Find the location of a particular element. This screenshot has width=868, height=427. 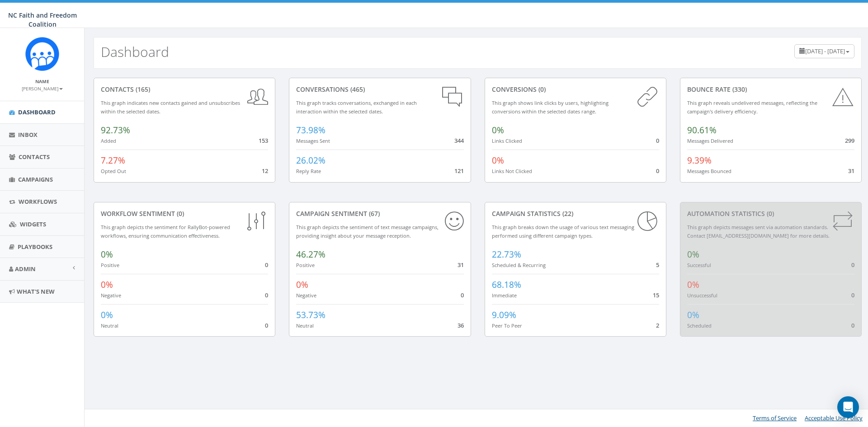

span: Workflows is located at coordinates (38, 201).